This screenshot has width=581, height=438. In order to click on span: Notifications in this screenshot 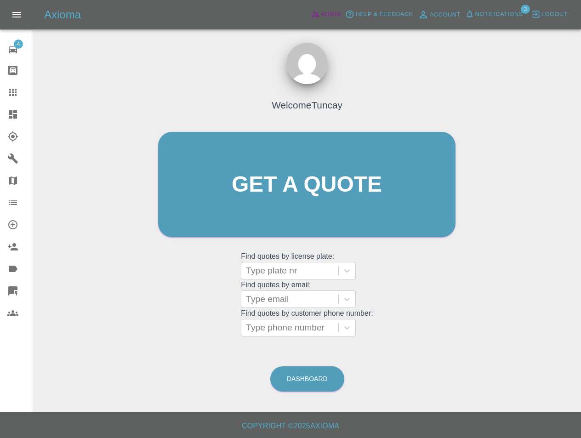, I will do `click(499, 14)`.